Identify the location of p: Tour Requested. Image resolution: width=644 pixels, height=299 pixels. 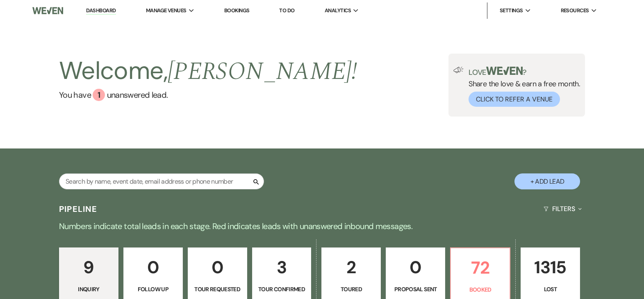
(217, 289).